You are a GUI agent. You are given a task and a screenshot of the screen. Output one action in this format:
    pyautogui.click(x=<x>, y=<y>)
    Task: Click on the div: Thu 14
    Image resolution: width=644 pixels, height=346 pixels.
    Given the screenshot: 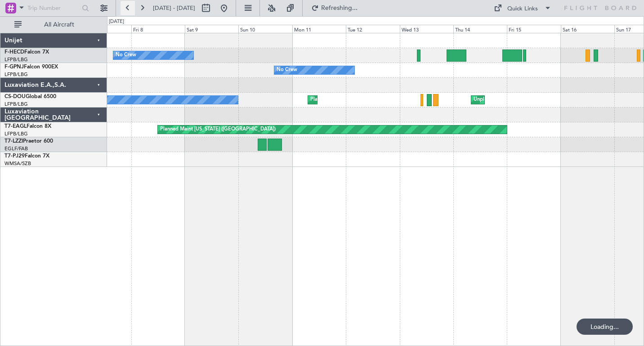 What is the action you would take?
    pyautogui.click(x=480, y=29)
    